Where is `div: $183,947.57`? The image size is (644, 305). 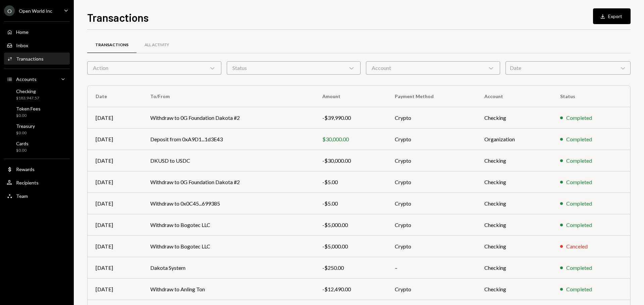 div: $183,947.57 is located at coordinates (28, 99).